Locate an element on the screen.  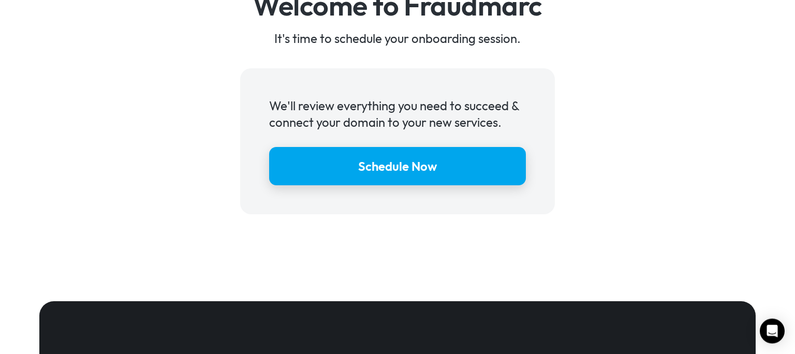
div: Schedule Now is located at coordinates (397, 166).